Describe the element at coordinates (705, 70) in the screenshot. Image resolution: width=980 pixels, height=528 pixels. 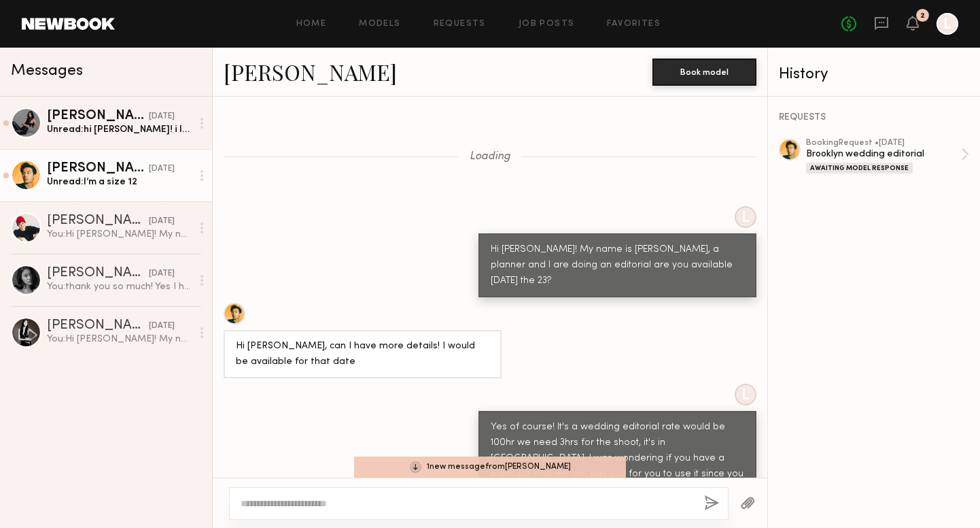
I see `a: Book model` at that location.